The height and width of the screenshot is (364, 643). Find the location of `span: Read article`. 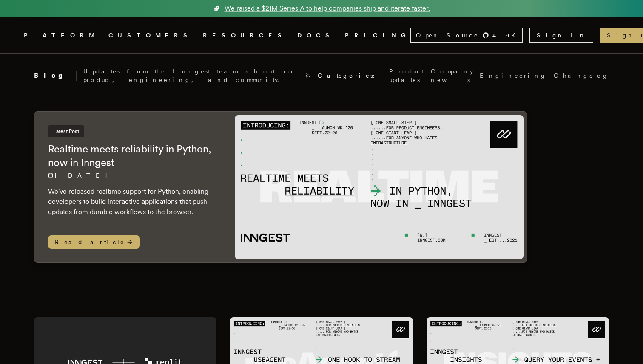

span: Read article is located at coordinates (94, 242).